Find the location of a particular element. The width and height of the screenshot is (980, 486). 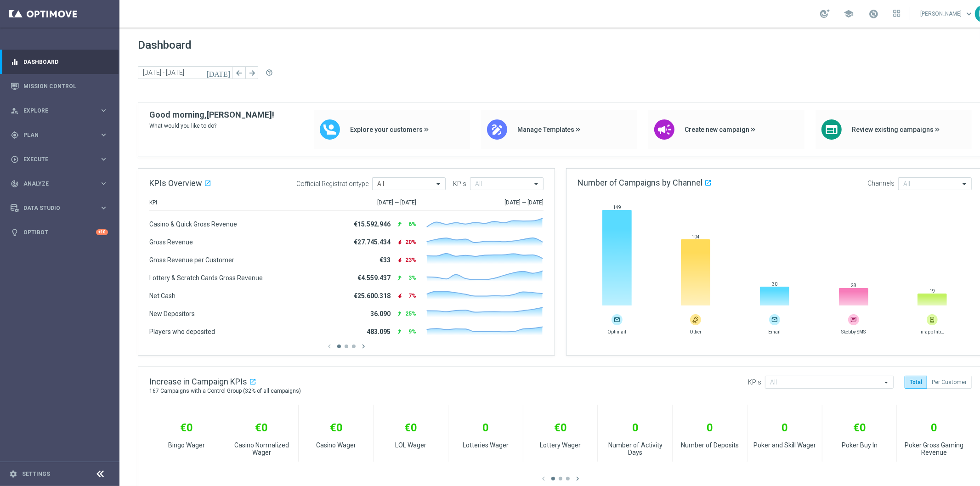

div: lightbulb Optibot +10 is located at coordinates (59, 233).